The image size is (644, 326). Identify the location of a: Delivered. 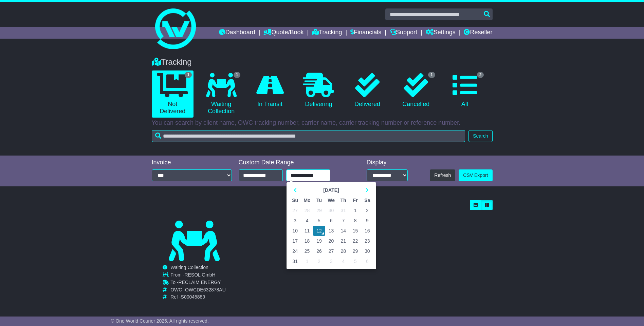
(367, 90).